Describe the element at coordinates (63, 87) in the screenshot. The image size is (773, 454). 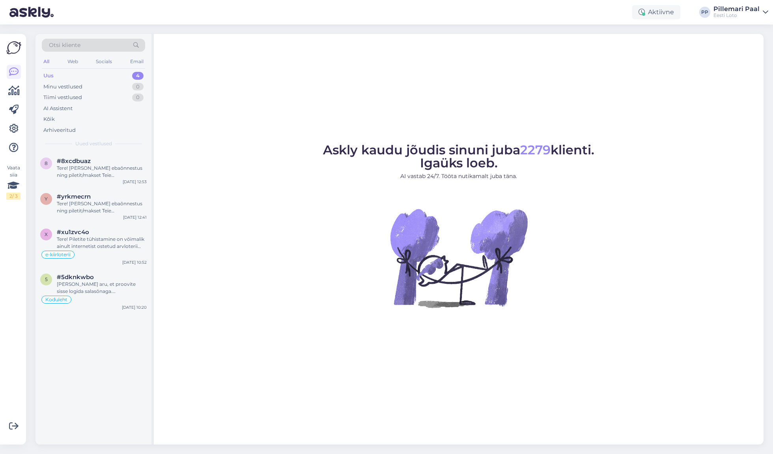
I see `div: Minu vestlused` at that location.